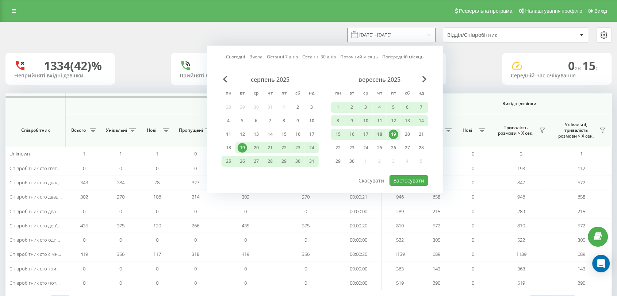  What do you see at coordinates (256, 121) in the screenshot?
I see `div: ср 6 серп 2025 р.` at bounding box center [256, 121].